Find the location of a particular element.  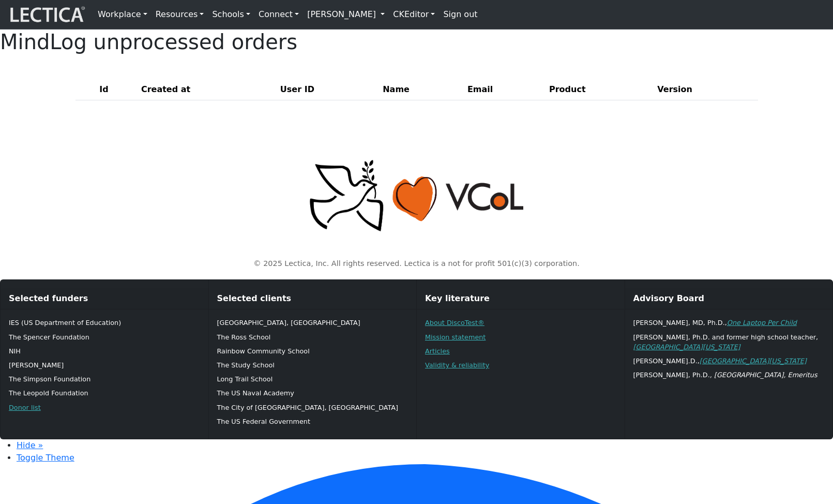

th: Version is located at coordinates (705, 89).